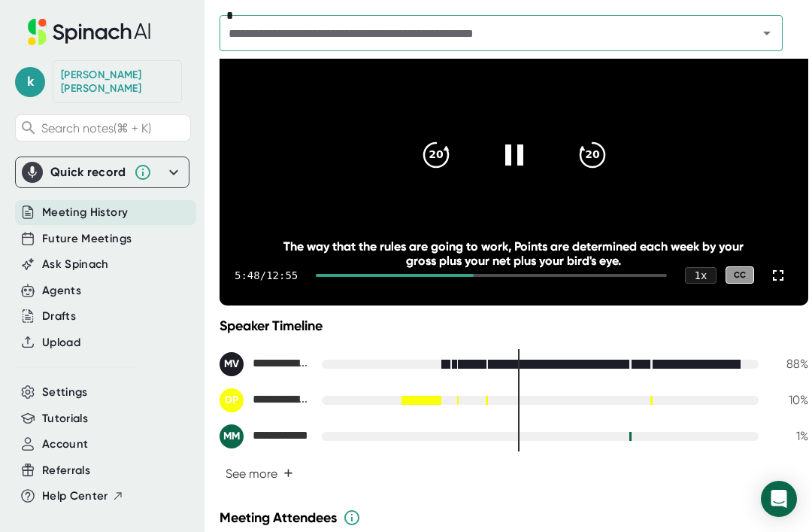  What do you see at coordinates (64, 443) in the screenshot?
I see `span: Account` at bounding box center [64, 443].